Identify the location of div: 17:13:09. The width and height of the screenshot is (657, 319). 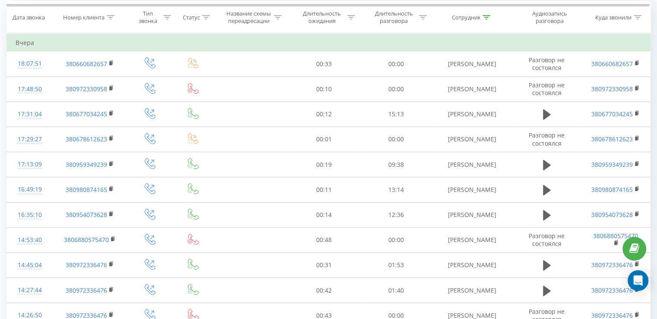
(30, 164).